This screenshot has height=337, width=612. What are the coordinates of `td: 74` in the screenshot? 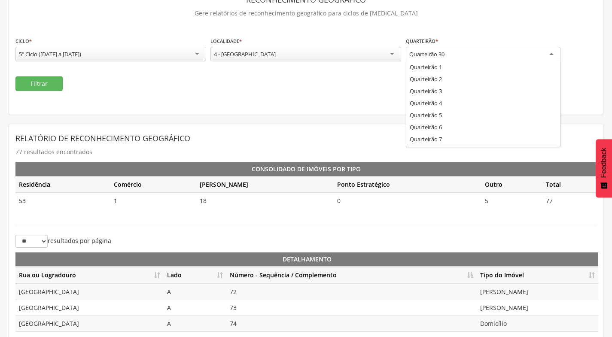 It's located at (351, 324).